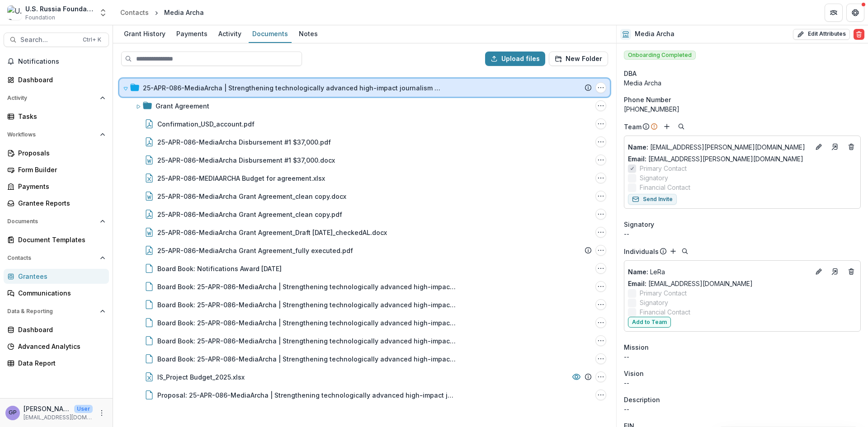 The width and height of the screenshot is (868, 427). Describe the element at coordinates (92, 40) in the screenshot. I see `div: Ctrl + K` at that location.